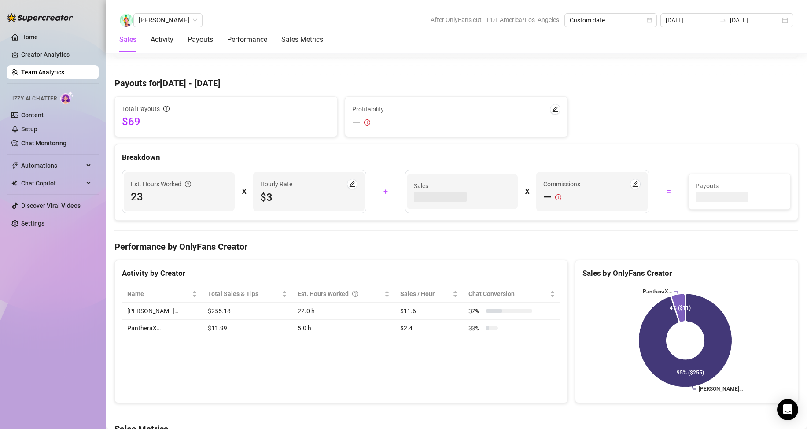  I want to click on span: Chat Copilot, so click(52, 183).